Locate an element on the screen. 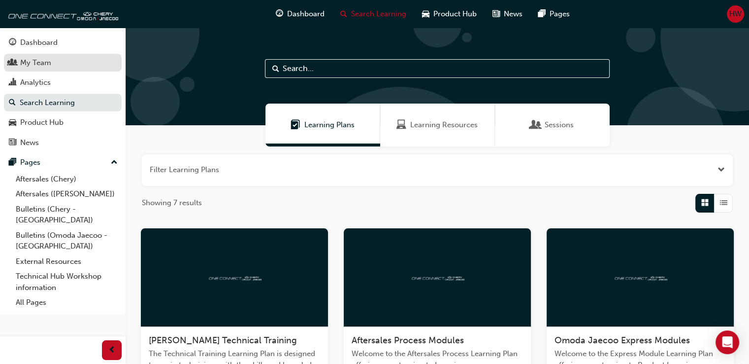  a: SessionsSessions is located at coordinates (552, 125).